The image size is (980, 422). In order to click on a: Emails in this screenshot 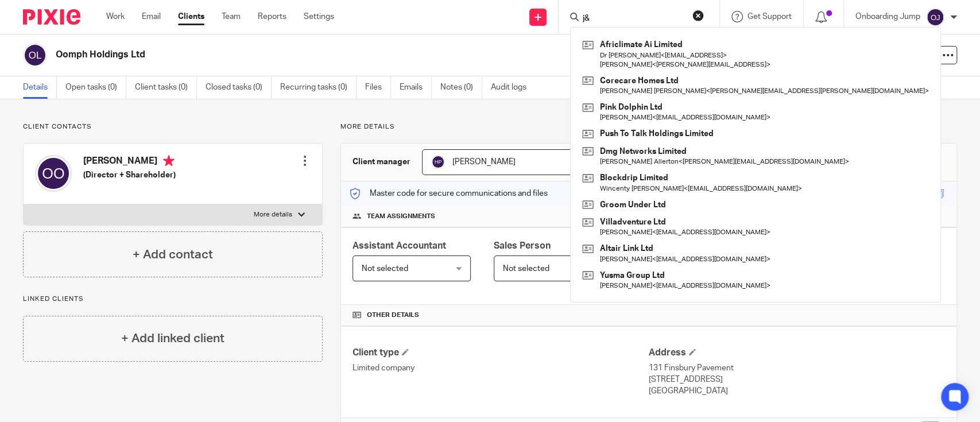, I will do `click(416, 87)`.